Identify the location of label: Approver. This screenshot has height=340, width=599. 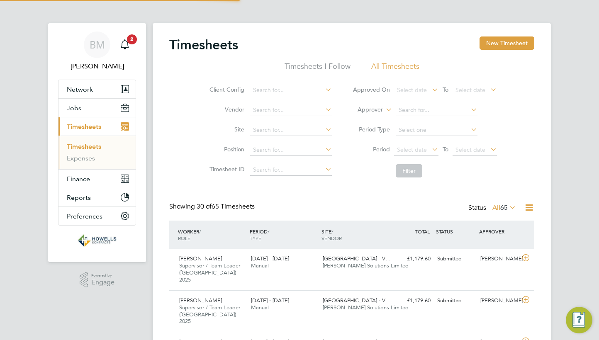
(364, 110).